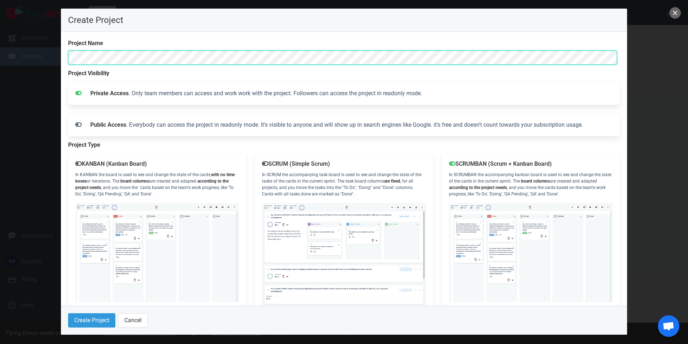  I want to click on div: In SCRUM the accompanying task board is used to see and change the state of the tasks of the card..., so click(343, 233).